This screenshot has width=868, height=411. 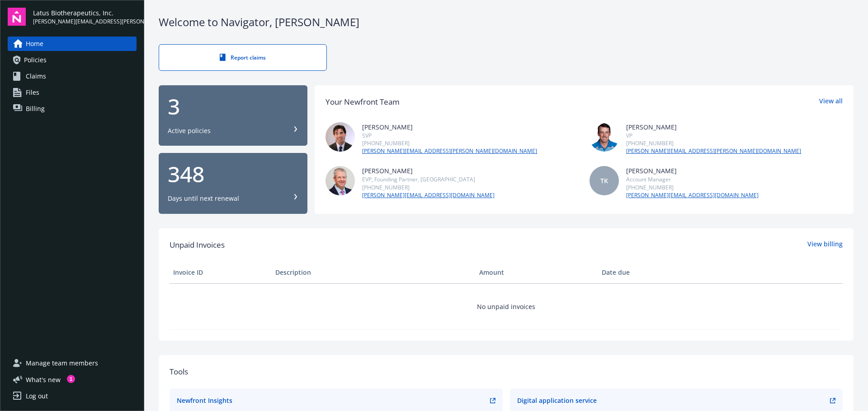 I want to click on div: Newfront Insights, so click(x=204, y=401).